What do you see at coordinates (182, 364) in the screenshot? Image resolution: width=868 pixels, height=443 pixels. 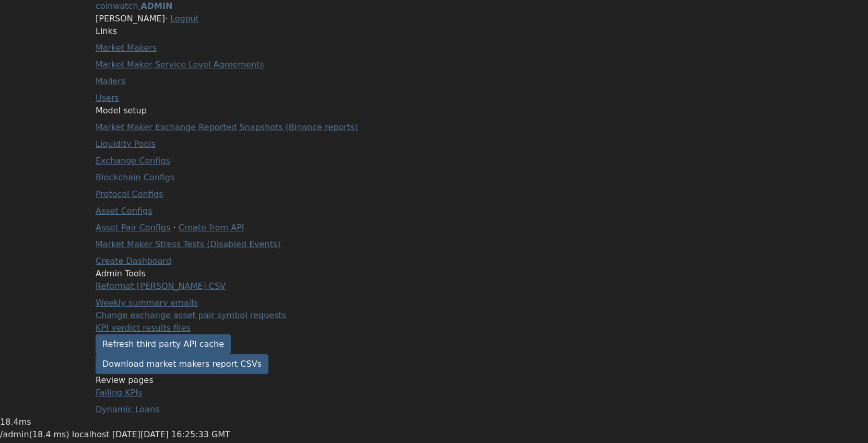 I see `a: Download market makers report CSVs` at bounding box center [182, 364].